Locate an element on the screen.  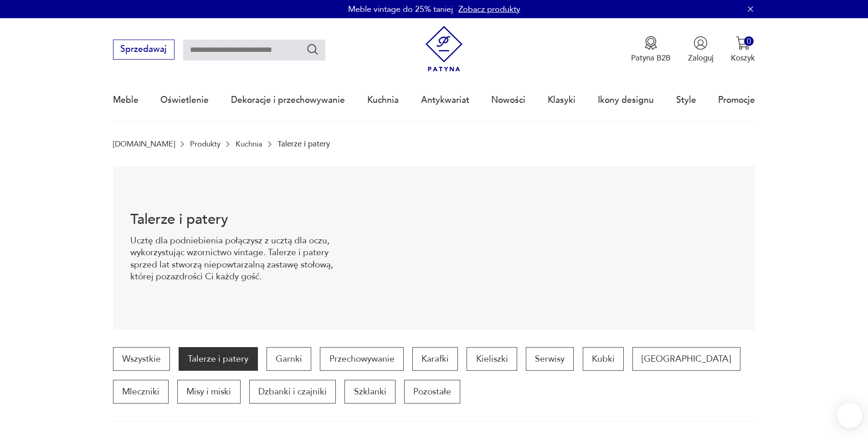
p: Karafki is located at coordinates (434, 359).